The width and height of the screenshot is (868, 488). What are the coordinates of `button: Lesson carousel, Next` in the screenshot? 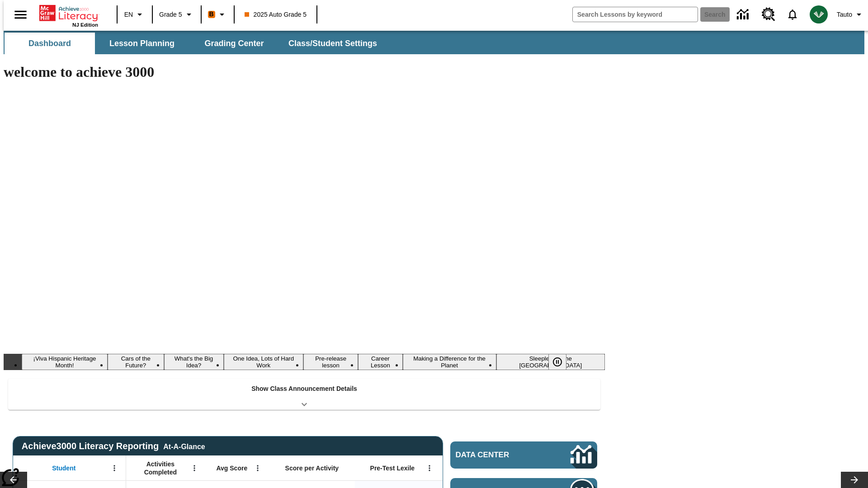 It's located at (854, 480).